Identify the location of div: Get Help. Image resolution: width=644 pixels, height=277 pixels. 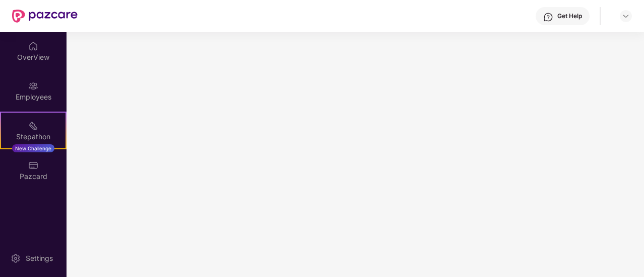
(570, 16).